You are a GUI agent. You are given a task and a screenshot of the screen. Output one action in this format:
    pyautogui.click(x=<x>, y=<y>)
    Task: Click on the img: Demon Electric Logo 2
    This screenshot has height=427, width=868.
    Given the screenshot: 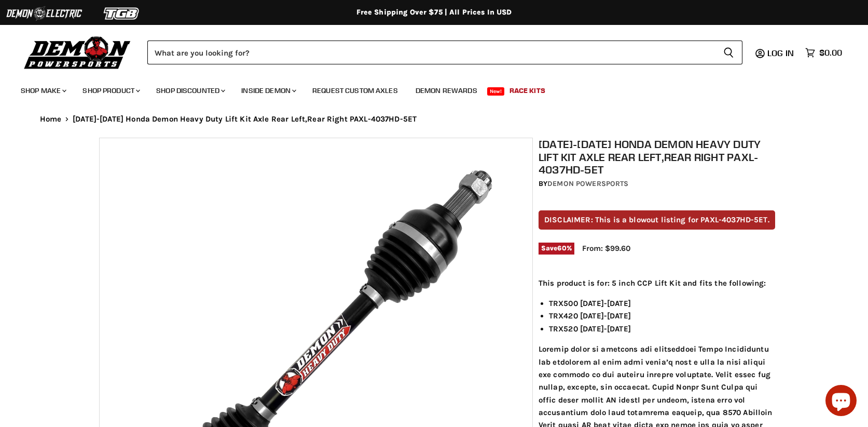 What is the action you would take?
    pyautogui.click(x=44, y=14)
    